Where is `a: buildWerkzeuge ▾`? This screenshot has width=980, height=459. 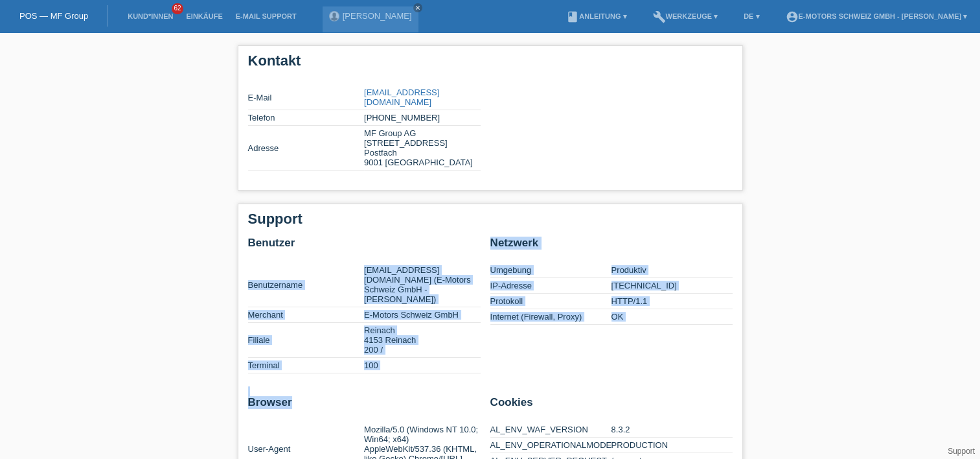
a: buildWerkzeuge ▾ is located at coordinates (685, 16).